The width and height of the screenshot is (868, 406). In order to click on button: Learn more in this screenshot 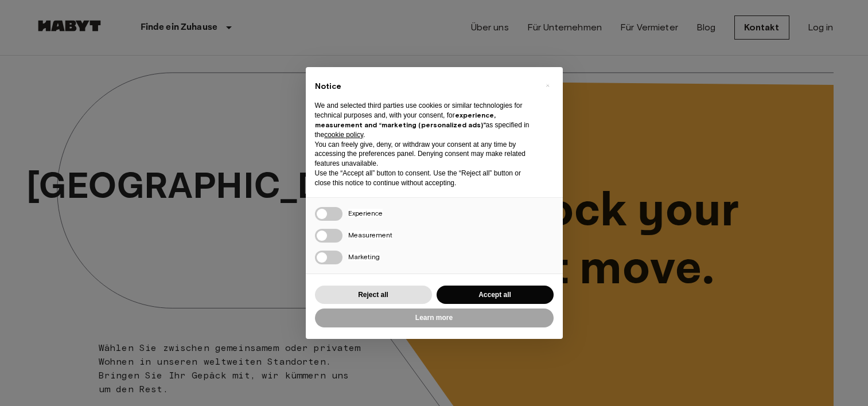, I will do `click(434, 318)`.